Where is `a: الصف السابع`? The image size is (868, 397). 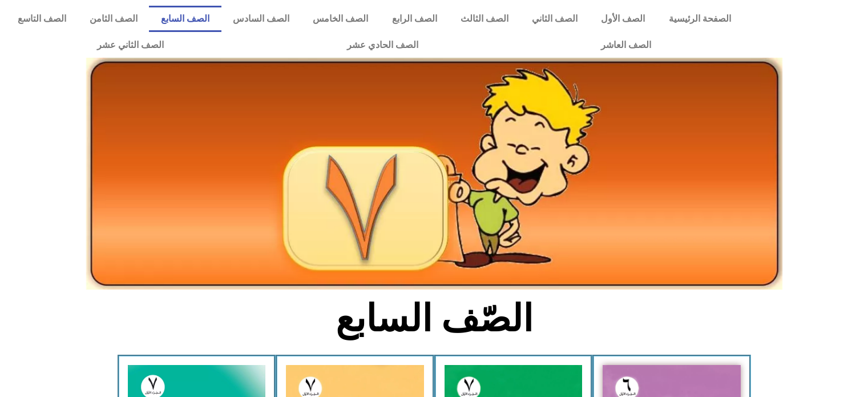 a: الصف السابع is located at coordinates (185, 19).